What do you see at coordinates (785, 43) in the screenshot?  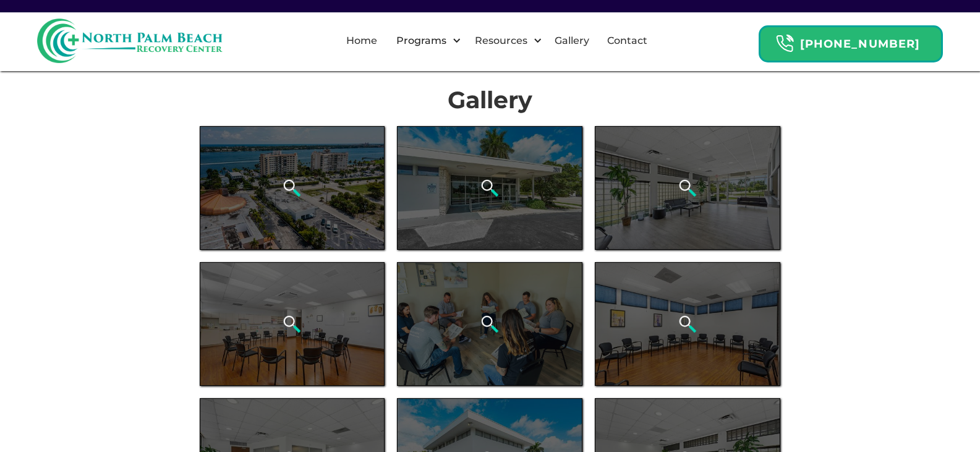 I see `img: Header Calendar Icons` at bounding box center [785, 43].